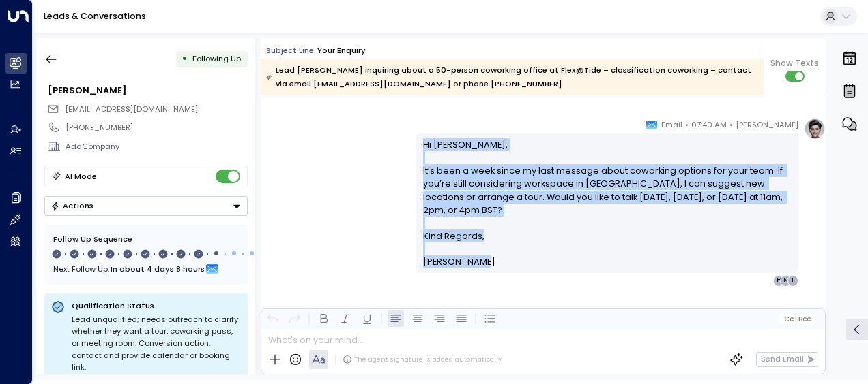 This screenshot has width=868, height=384. What do you see at coordinates (341, 51) in the screenshot?
I see `div: Your enquiry` at bounding box center [341, 51].